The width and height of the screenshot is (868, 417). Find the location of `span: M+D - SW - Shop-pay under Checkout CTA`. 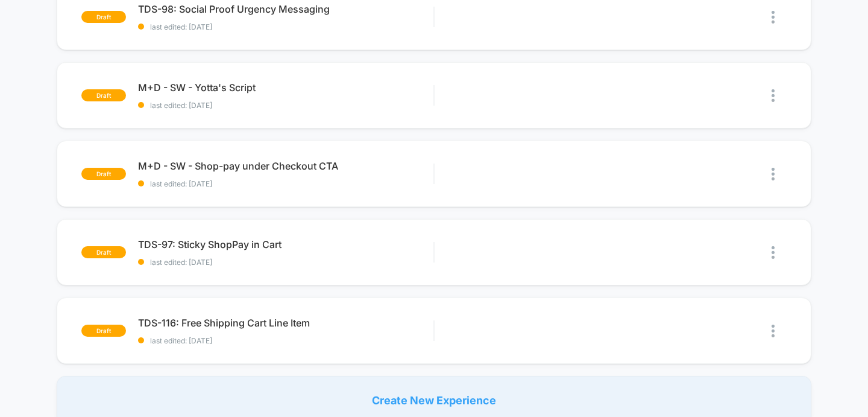

span: M+D - SW - Shop-pay under Checkout CTA is located at coordinates (286, 166).